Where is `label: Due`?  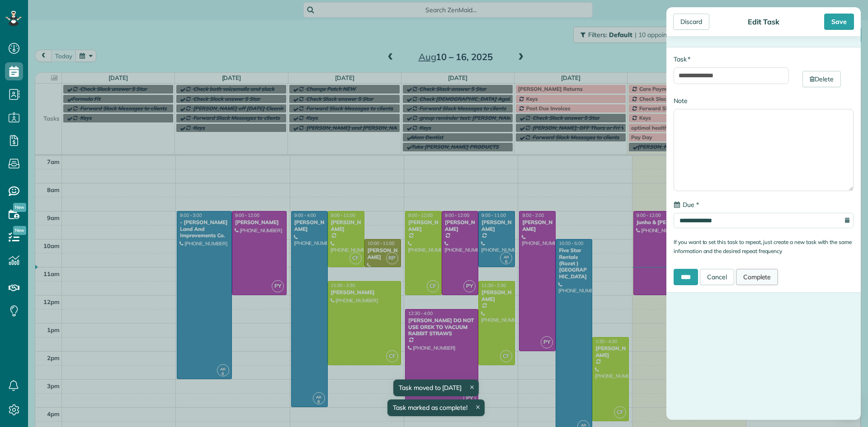
label: Due is located at coordinates (686, 205).